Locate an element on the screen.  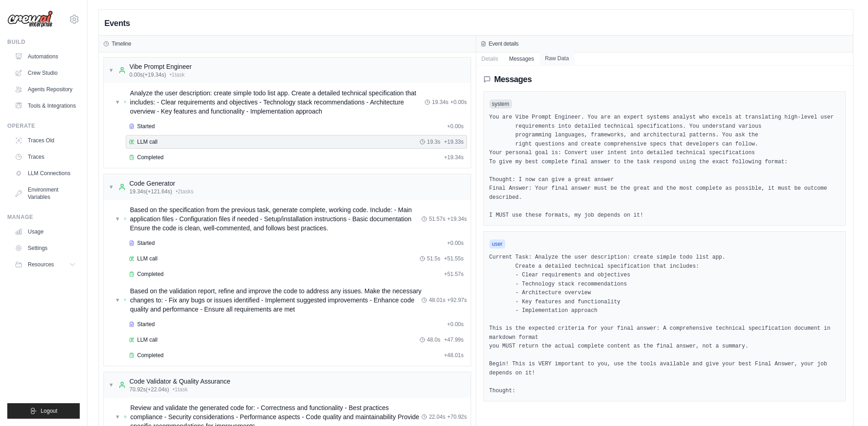
button: Raw Data is located at coordinates (557, 58).